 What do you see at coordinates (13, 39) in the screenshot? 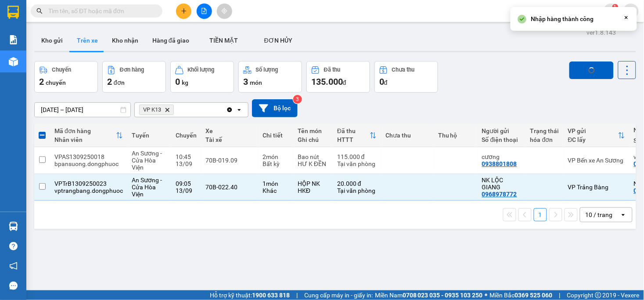
I see `img: solution-icon` at bounding box center [13, 39].